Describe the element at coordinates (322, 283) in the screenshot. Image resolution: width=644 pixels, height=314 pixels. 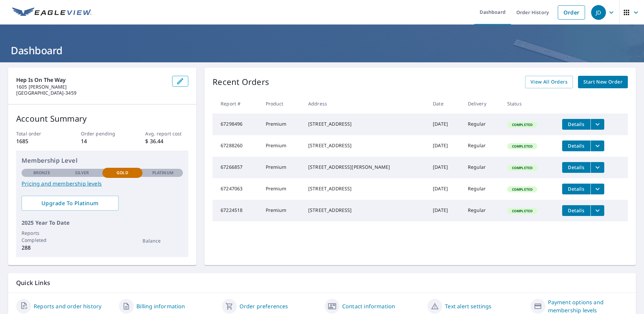
I see `p: Quick Links` at that location.